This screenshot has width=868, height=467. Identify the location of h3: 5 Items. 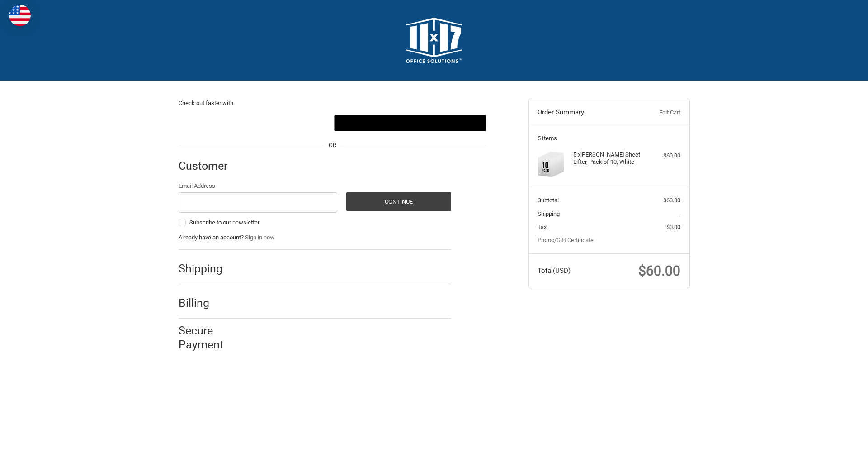
(609, 138).